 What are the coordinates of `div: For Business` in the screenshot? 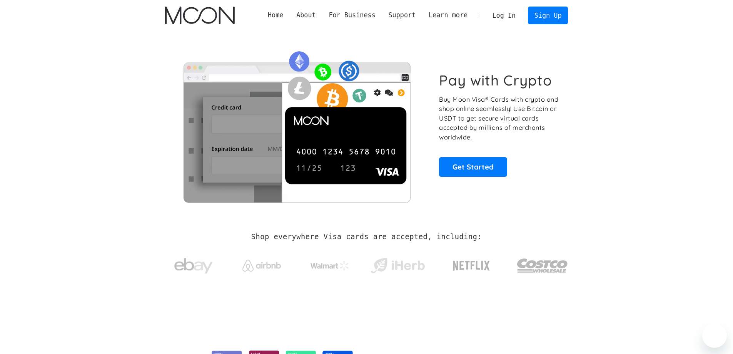 It's located at (352, 15).